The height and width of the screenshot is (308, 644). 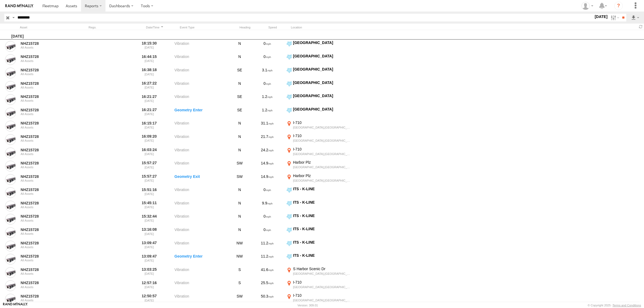 I want to click on div: © Copyright 2025 -, so click(x=615, y=305).